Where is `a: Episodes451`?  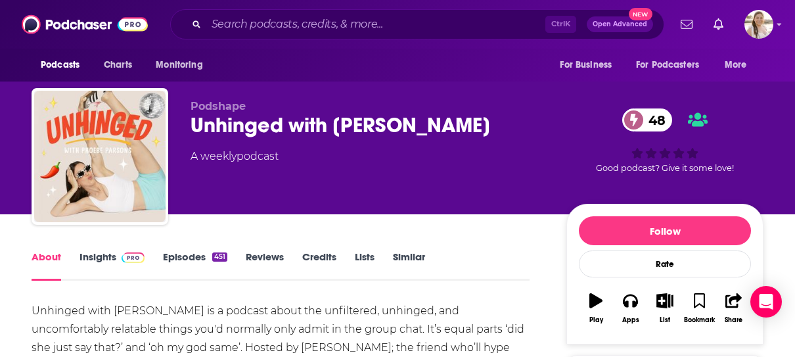
a: Episodes451 is located at coordinates (195, 265).